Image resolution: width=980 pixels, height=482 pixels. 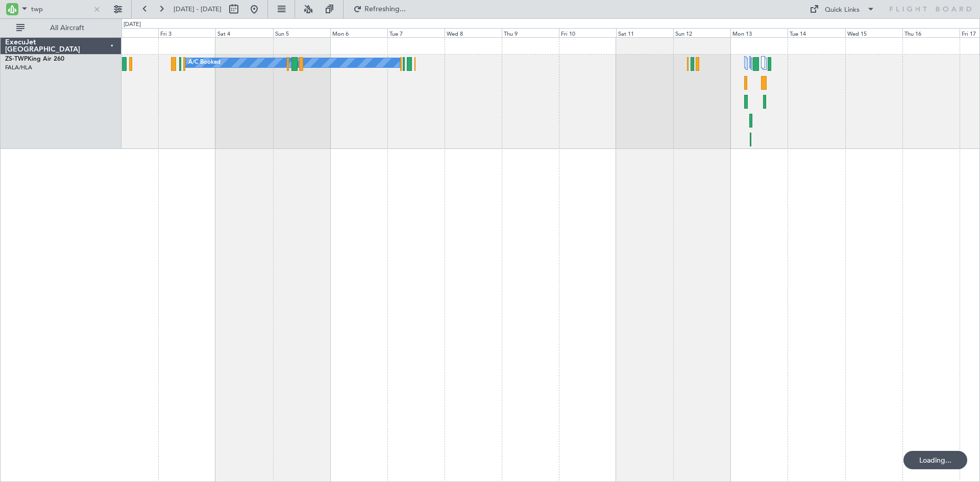 What do you see at coordinates (379, 9) in the screenshot?
I see `button: Refreshing...` at bounding box center [379, 9].